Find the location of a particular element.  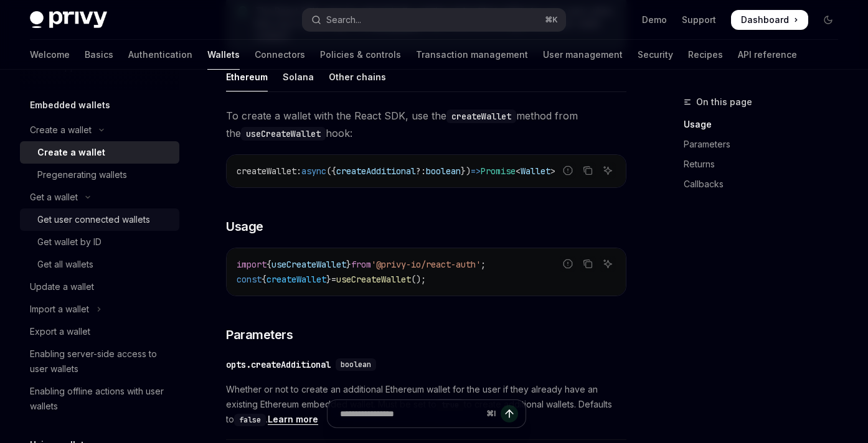

a: Policies & controls is located at coordinates (361, 55).